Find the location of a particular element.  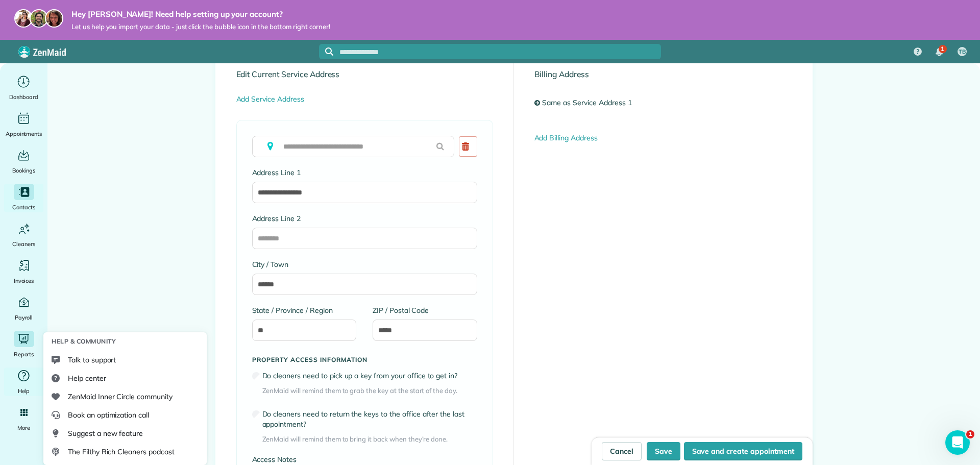

a: Help is located at coordinates (24, 382).